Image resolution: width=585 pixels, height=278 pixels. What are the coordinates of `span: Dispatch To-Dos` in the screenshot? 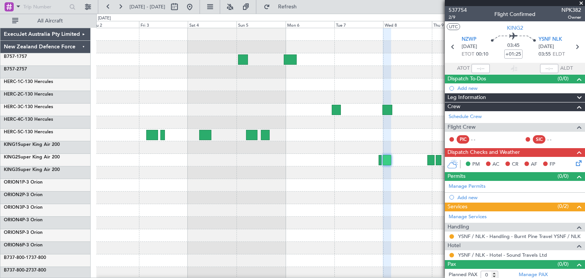 It's located at (466, 79).